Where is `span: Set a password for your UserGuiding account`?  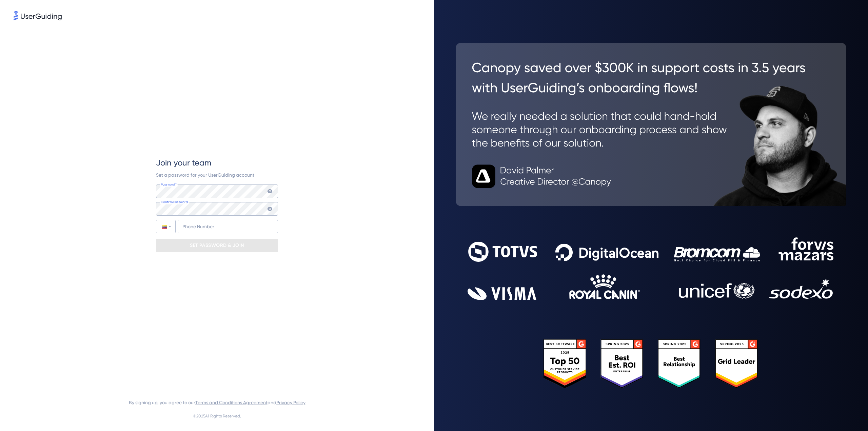
span: Set a password for your UserGuiding account is located at coordinates (205, 175).